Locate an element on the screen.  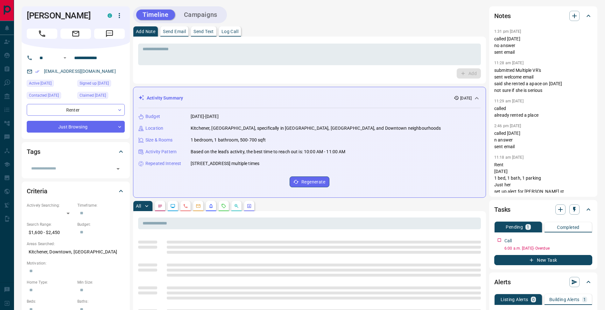
p: All is located at coordinates (138, 206).